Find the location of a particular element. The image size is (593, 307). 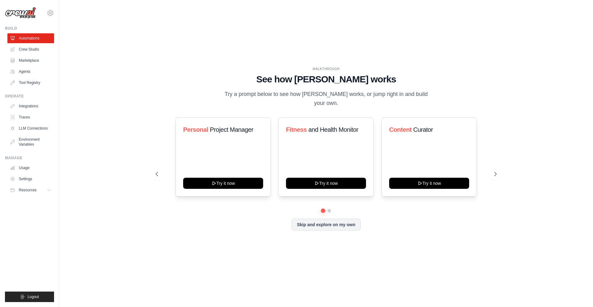

button: Resources is located at coordinates (31, 190).